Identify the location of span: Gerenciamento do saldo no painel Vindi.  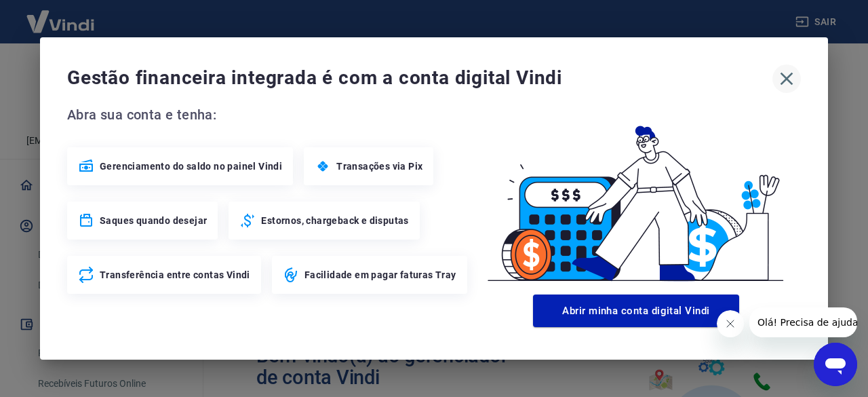
(191, 166).